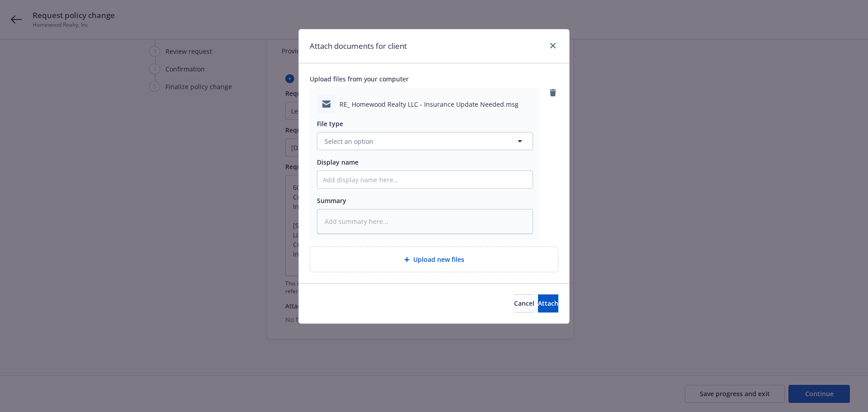 This screenshot has width=868, height=412. What do you see at coordinates (548, 303) in the screenshot?
I see `button: Attach` at bounding box center [548, 303].